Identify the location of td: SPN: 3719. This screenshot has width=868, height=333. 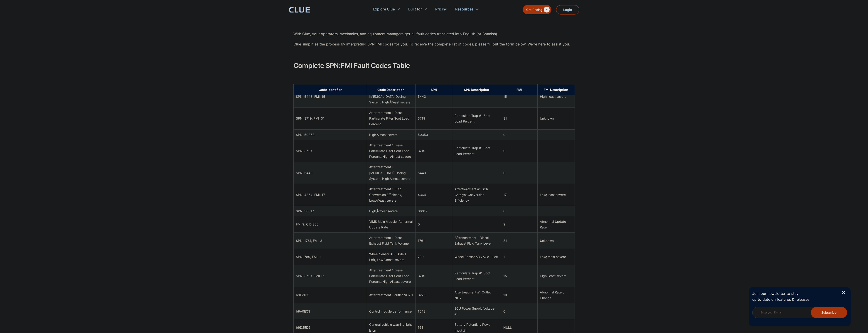
(330, 151).